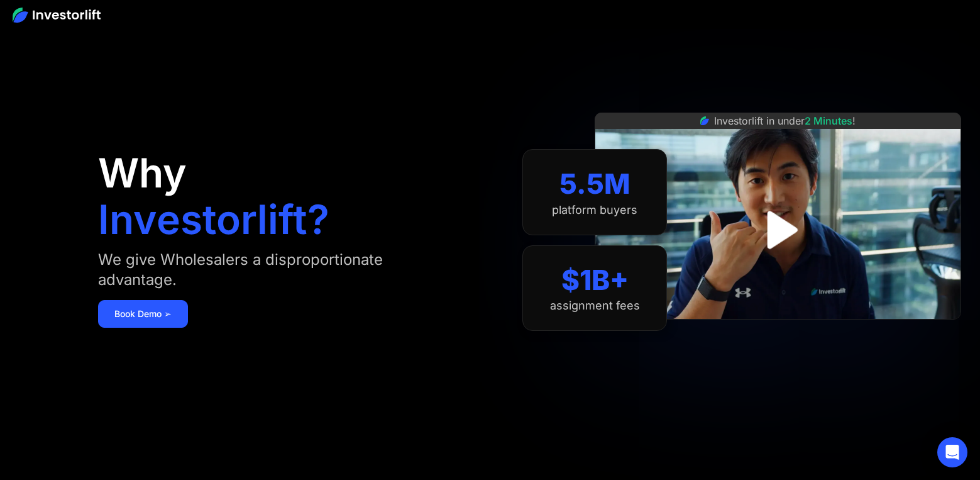 The image size is (980, 480). Describe the element at coordinates (594, 306) in the screenshot. I see `div: assignment fees` at that location.